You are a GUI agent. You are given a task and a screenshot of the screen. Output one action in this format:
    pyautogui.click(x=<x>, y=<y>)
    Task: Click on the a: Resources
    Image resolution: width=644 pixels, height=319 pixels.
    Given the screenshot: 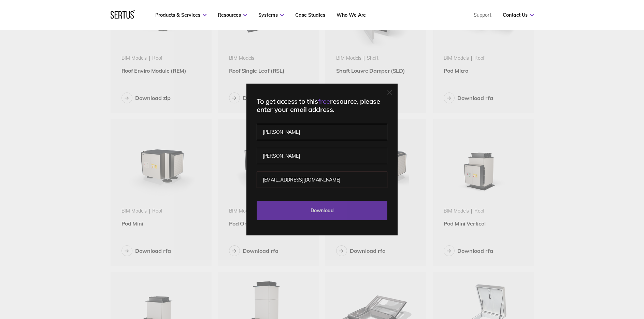 What is the action you would take?
    pyautogui.click(x=232, y=15)
    